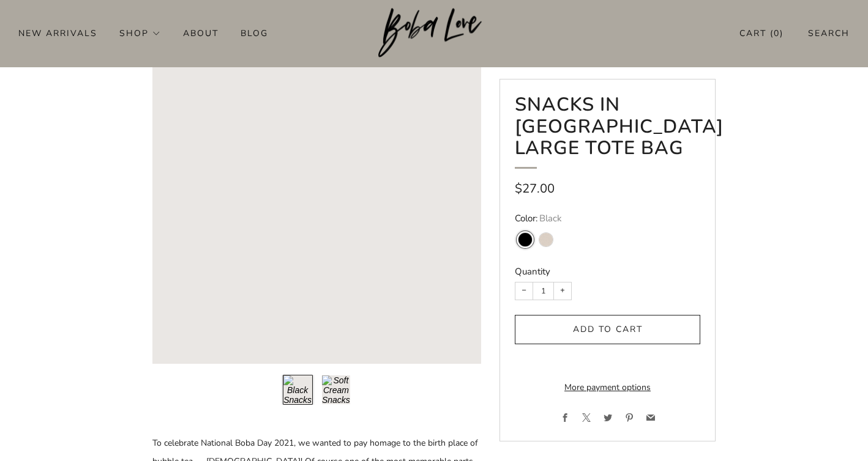 Image resolution: width=868 pixels, height=461 pixels. I want to click on label: Quantity, so click(532, 271).